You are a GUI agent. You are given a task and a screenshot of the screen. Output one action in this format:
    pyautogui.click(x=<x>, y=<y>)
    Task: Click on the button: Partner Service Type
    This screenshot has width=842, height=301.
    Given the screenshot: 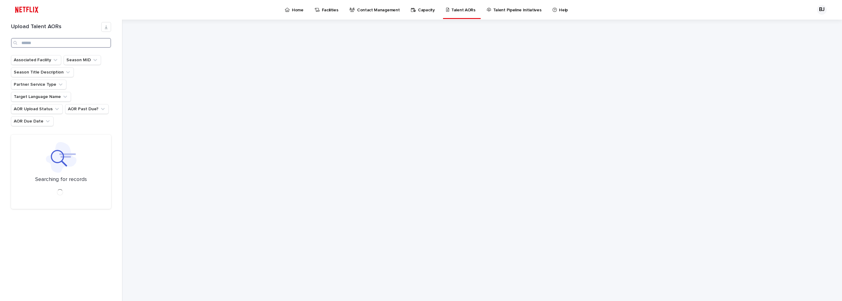 What is the action you would take?
    pyautogui.click(x=39, y=84)
    